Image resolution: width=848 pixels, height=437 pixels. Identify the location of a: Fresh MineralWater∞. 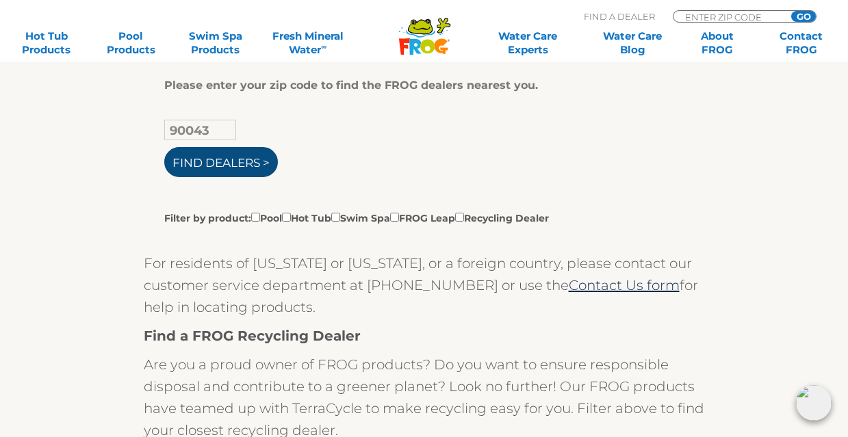
(308, 43).